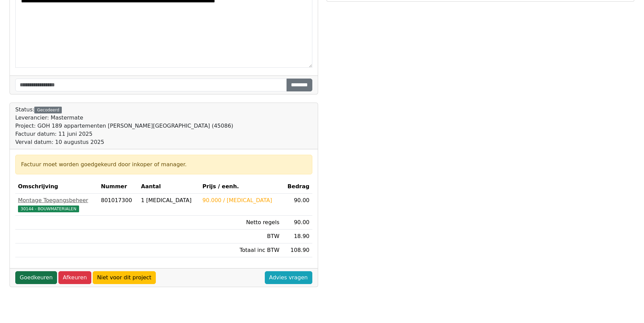  What do you see at coordinates (241, 250) in the screenshot?
I see `td: Totaal inc BTW` at bounding box center [241, 250].